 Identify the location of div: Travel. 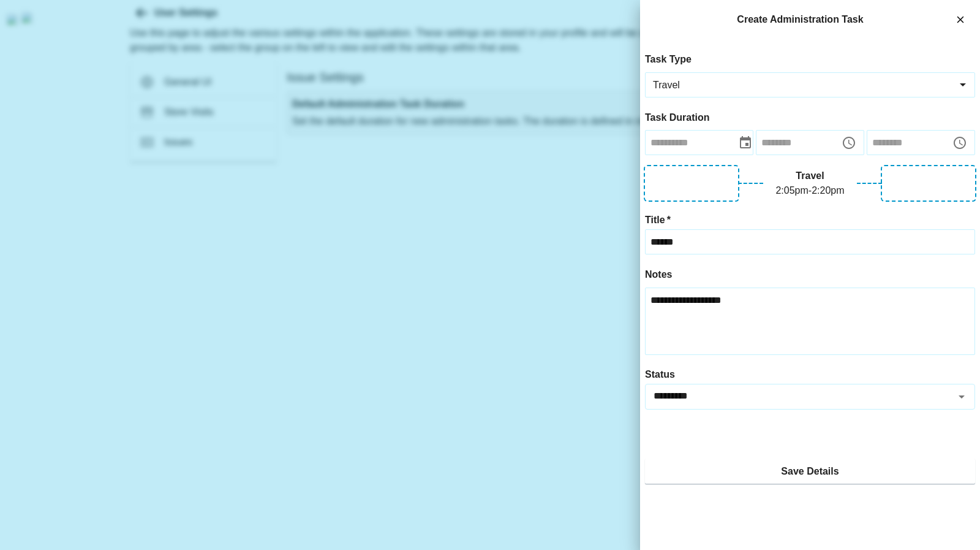
(810, 85).